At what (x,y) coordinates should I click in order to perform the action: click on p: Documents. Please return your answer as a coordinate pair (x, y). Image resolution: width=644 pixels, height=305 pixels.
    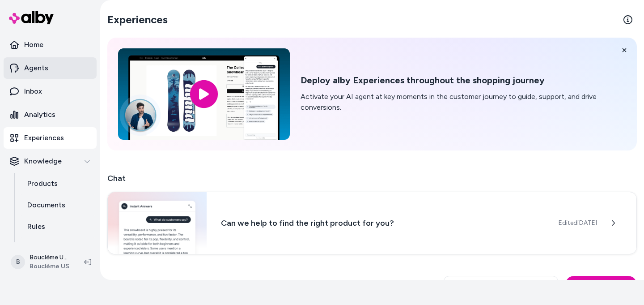
    Looking at the image, I should click on (46, 205).